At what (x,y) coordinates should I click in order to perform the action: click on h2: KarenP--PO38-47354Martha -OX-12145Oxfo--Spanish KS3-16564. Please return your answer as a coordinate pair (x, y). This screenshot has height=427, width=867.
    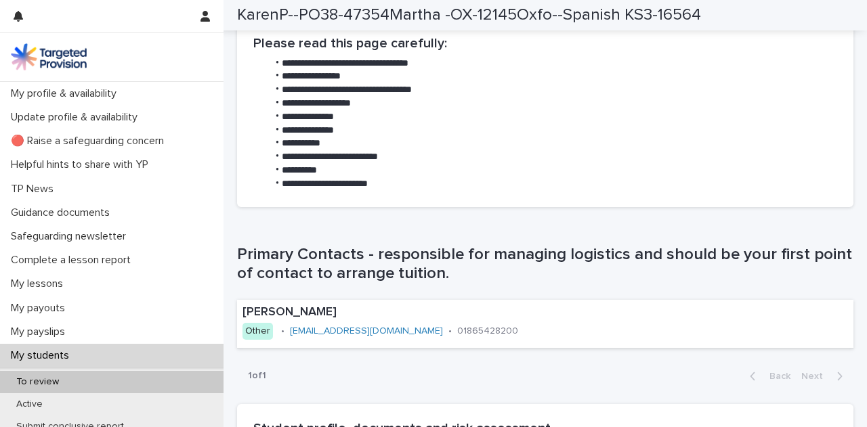
    Looking at the image, I should click on (469, 15).